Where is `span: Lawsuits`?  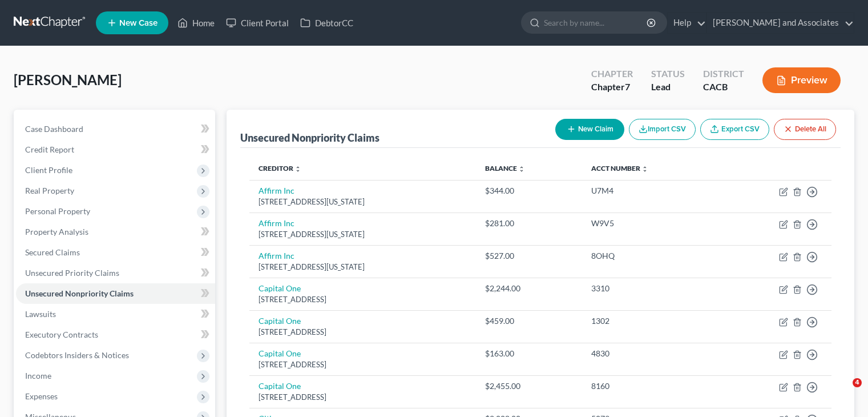
span: Lawsuits is located at coordinates (41, 313).